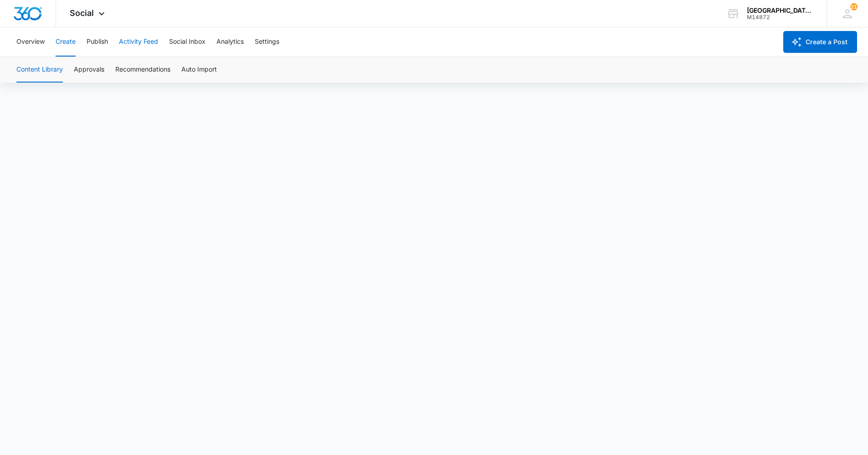 The height and width of the screenshot is (455, 868). What do you see at coordinates (31, 42) in the screenshot?
I see `button: Overview` at bounding box center [31, 42].